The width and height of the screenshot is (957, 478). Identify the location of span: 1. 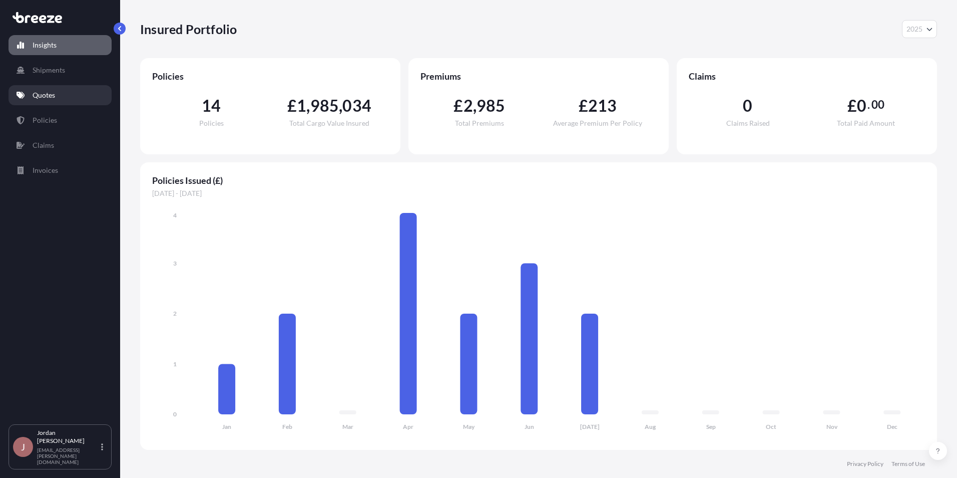
(301, 106).